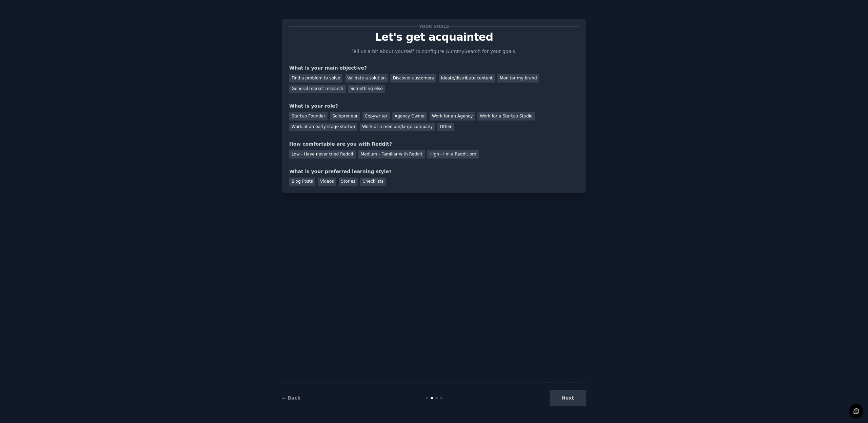 Image resolution: width=868 pixels, height=423 pixels. Describe the element at coordinates (434, 172) in the screenshot. I see `div: What is your preferred learning style?` at that location.